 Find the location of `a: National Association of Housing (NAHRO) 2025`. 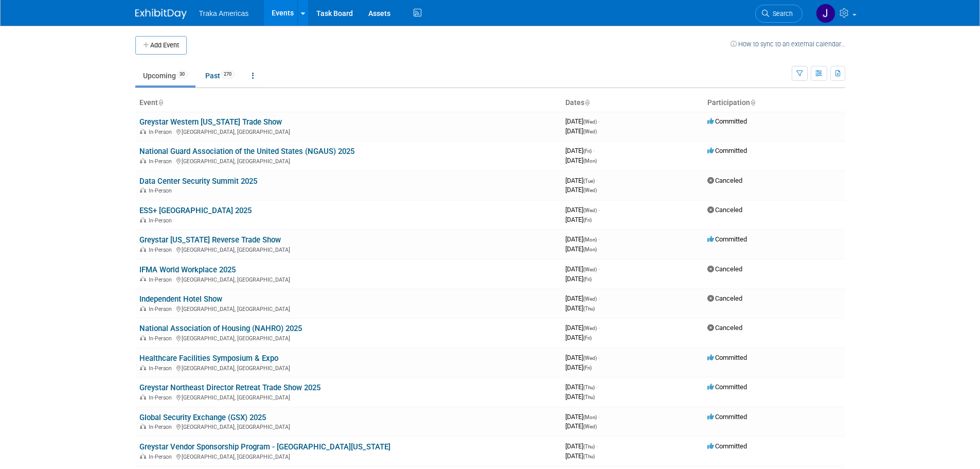

a: National Association of Housing (NAHRO) 2025 is located at coordinates (221, 328).